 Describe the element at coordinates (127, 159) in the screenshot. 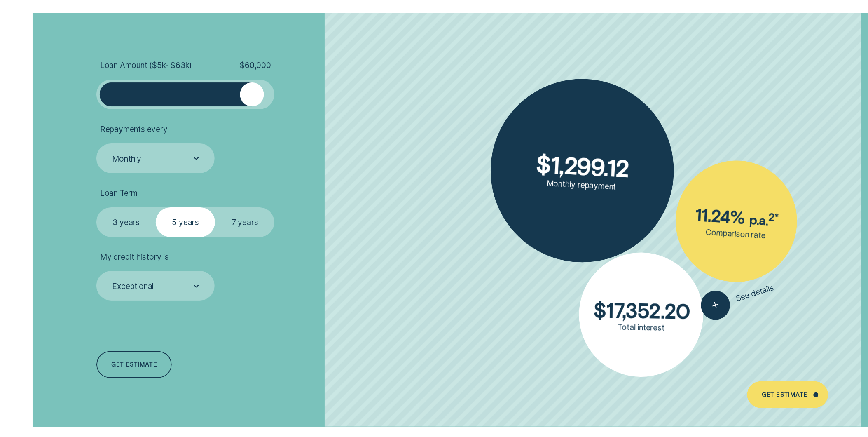

I see `div: Monthly` at that location.